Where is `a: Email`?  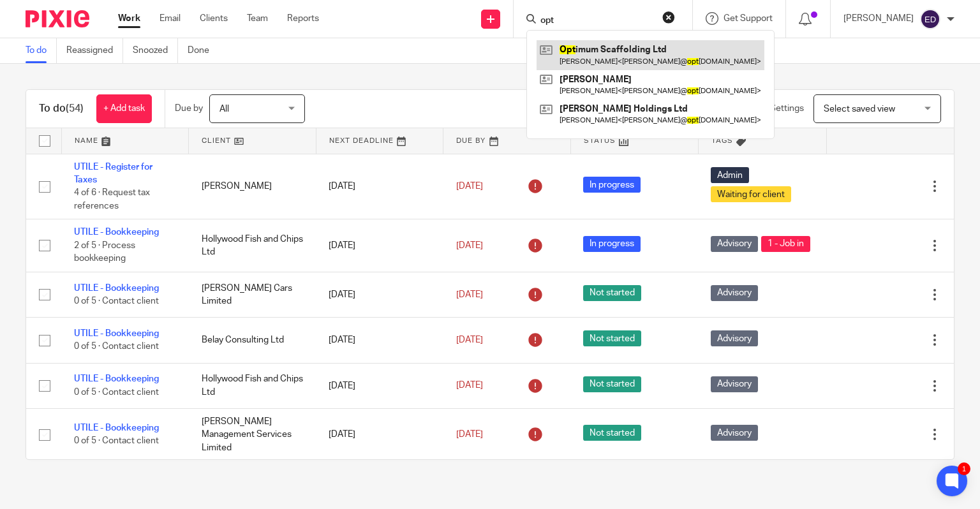 a: Email is located at coordinates (169, 19).